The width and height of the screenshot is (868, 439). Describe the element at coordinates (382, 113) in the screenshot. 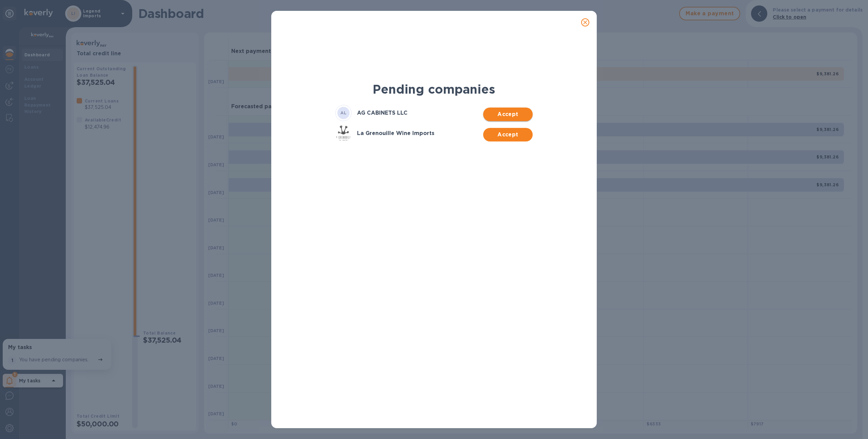

I see `h3: AG CABINETS LLC` at that location.